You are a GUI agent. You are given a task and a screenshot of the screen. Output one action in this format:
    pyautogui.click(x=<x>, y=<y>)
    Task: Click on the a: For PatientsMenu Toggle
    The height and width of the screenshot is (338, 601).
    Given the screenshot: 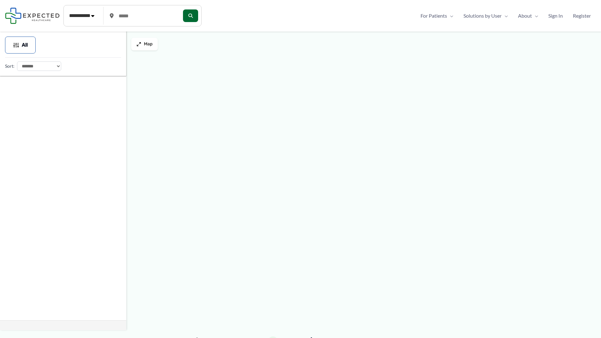 What is the action you would take?
    pyautogui.click(x=437, y=16)
    